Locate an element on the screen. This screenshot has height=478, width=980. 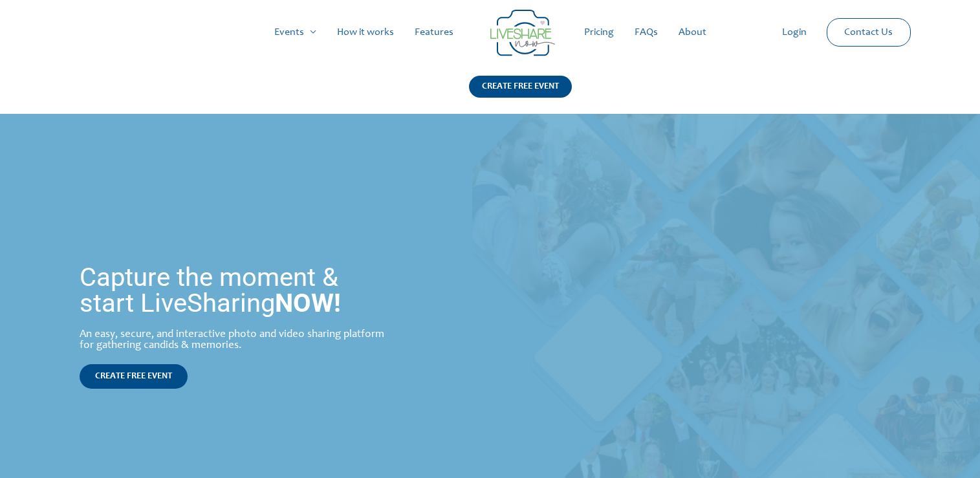
a: How it works is located at coordinates (366, 32).